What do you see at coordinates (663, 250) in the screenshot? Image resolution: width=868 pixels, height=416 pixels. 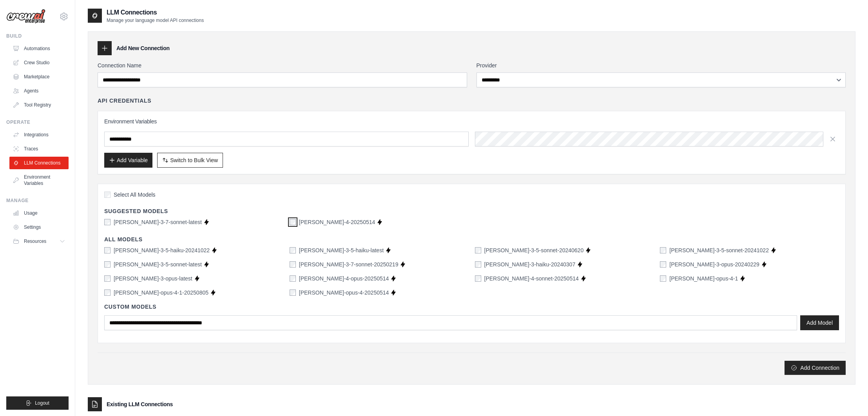 I see `input: claude-3-5-sonnet-20241022` at bounding box center [663, 250].